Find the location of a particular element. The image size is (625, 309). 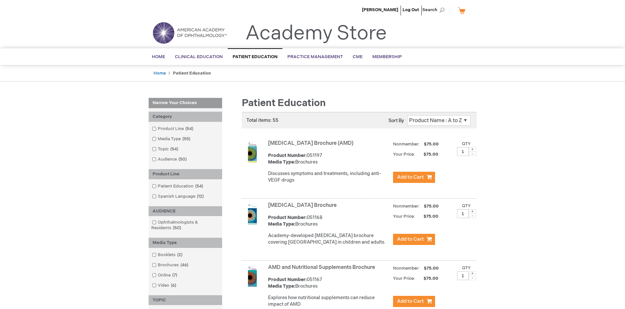

a: AMD and Nutritional Supplements Brochure is located at coordinates (321, 267).